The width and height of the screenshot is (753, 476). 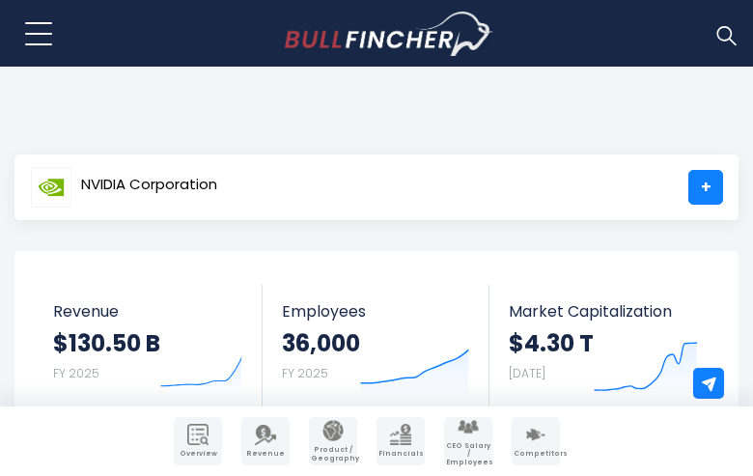 What do you see at coordinates (148, 347) in the screenshot?
I see `a: Revenue $130.50 B FY 2025` at bounding box center [148, 347].